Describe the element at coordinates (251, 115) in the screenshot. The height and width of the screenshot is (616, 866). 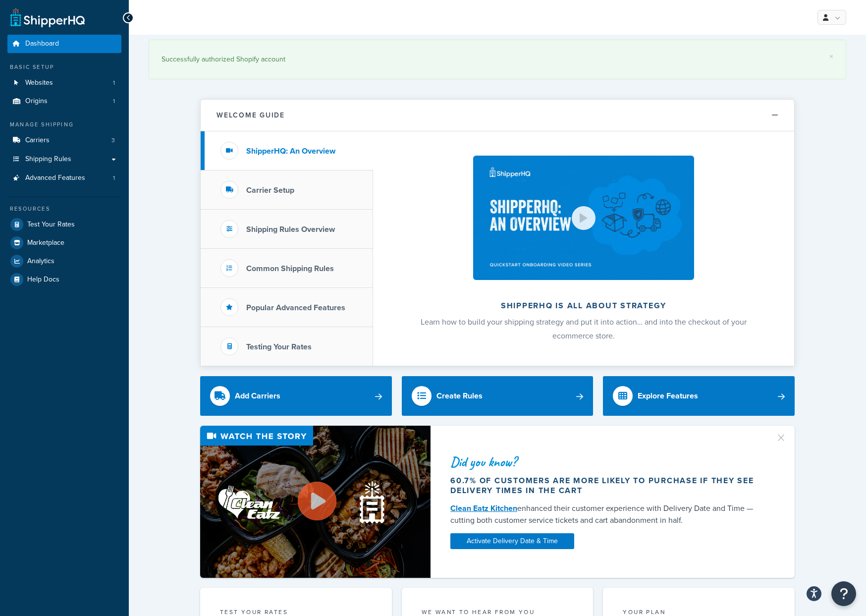
I see `h2: Welcome Guide` at that location.